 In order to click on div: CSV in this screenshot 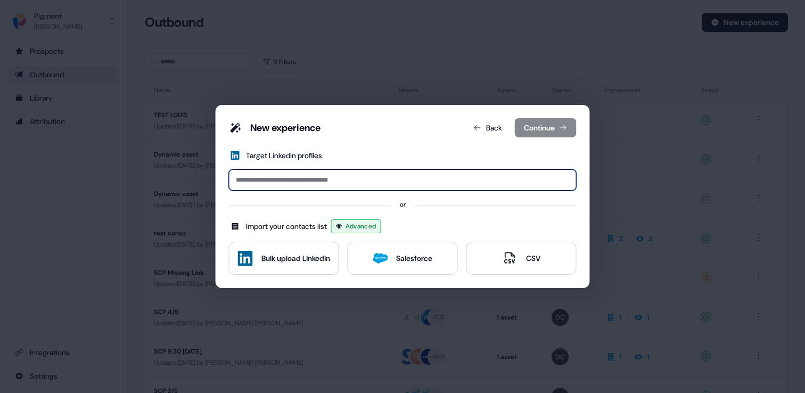, I will do `click(533, 258)`.